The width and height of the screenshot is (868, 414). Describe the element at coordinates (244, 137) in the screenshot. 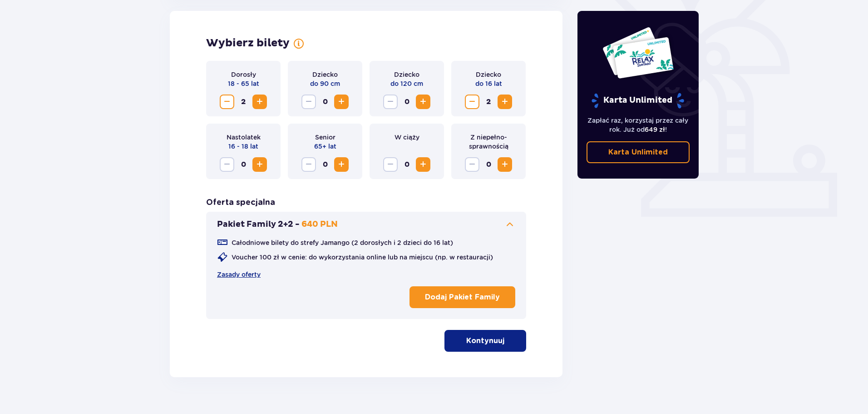

I see `p: Nastolatek` at that location.